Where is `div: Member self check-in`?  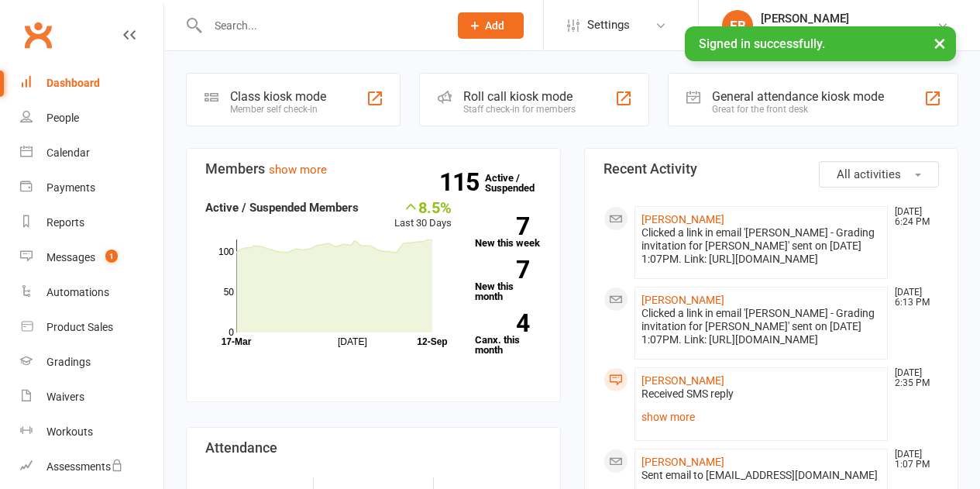
div: Member self check-in is located at coordinates (278, 109).